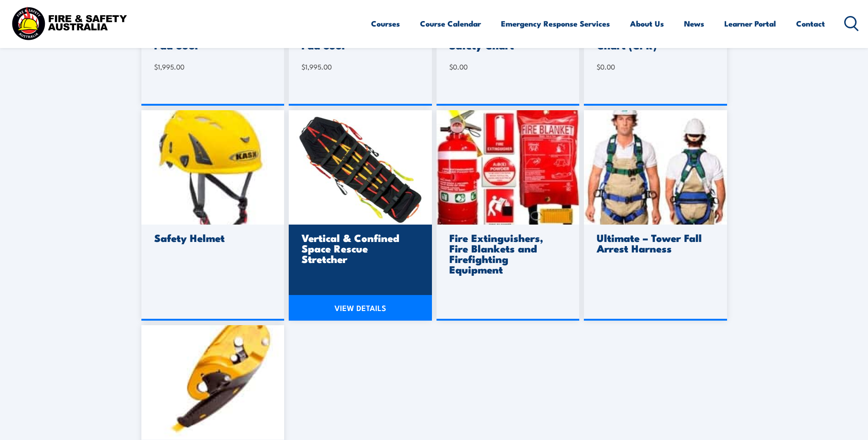 This screenshot has height=440, width=868. What do you see at coordinates (750, 23) in the screenshot?
I see `a: Learner Portal` at bounding box center [750, 23].